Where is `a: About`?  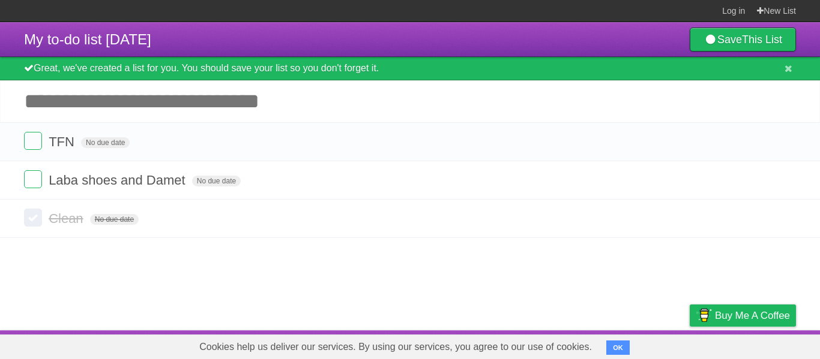
a: About is located at coordinates (542, 345).